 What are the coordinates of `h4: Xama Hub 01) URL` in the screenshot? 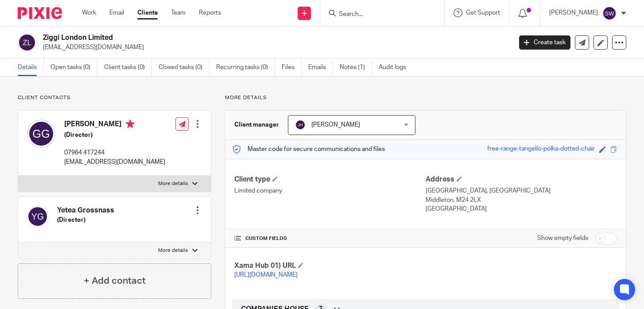 It's located at (330, 265).